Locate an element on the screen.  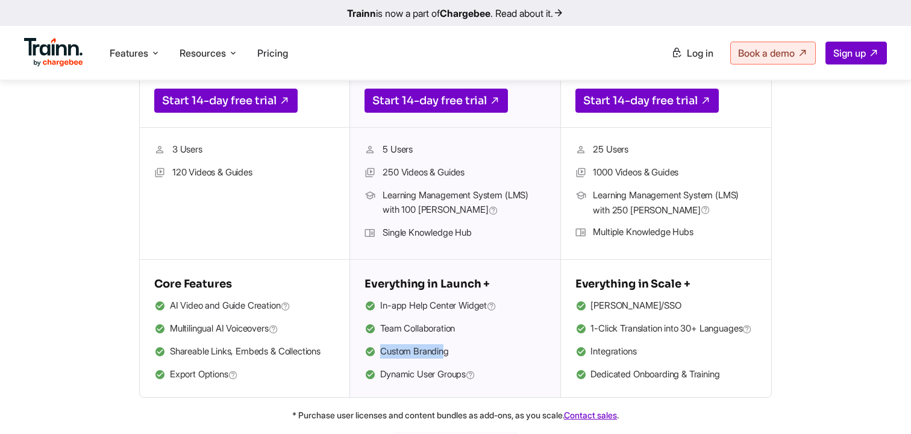
h5: Everything in Scale + is located at coordinates (666, 284).